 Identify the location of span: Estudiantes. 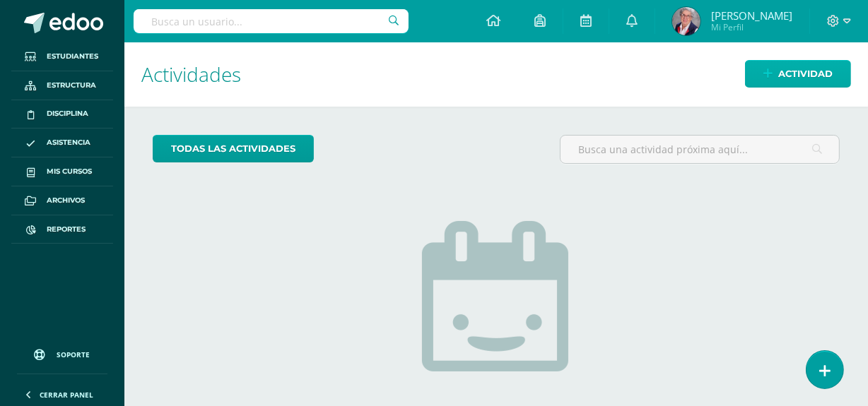
(72, 57).